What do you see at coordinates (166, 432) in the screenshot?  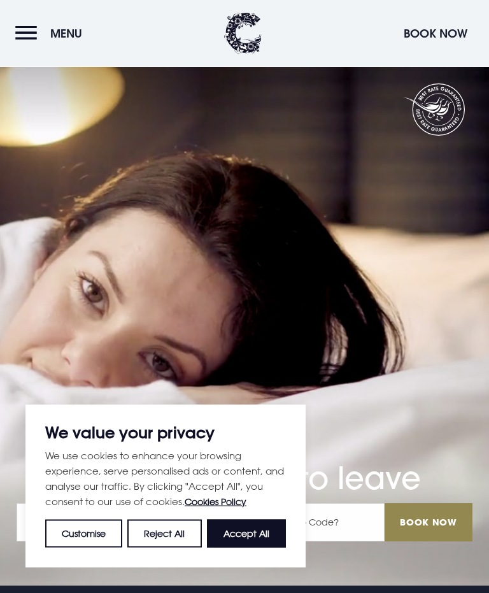 I see `p: We value your privacy` at bounding box center [166, 432].